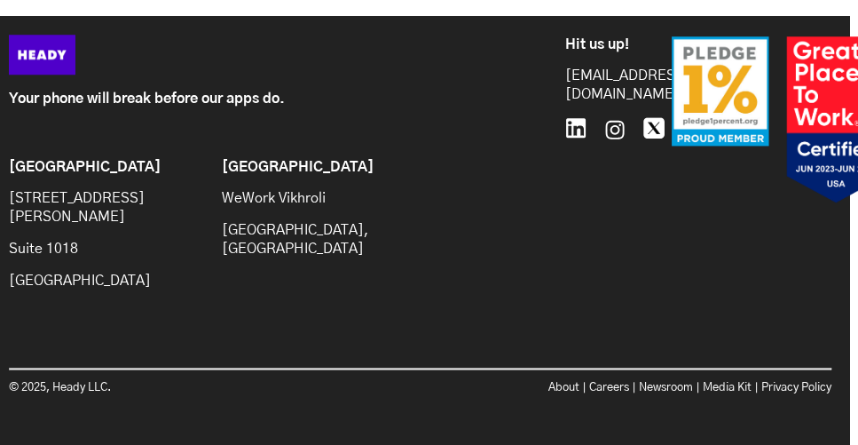  What do you see at coordinates (320, 198) in the screenshot?
I see `p: WeWork Vikhroli` at bounding box center [320, 198].